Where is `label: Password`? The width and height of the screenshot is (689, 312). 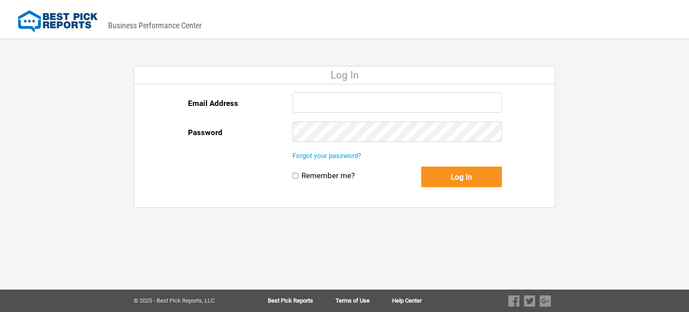
label: Password is located at coordinates (205, 132).